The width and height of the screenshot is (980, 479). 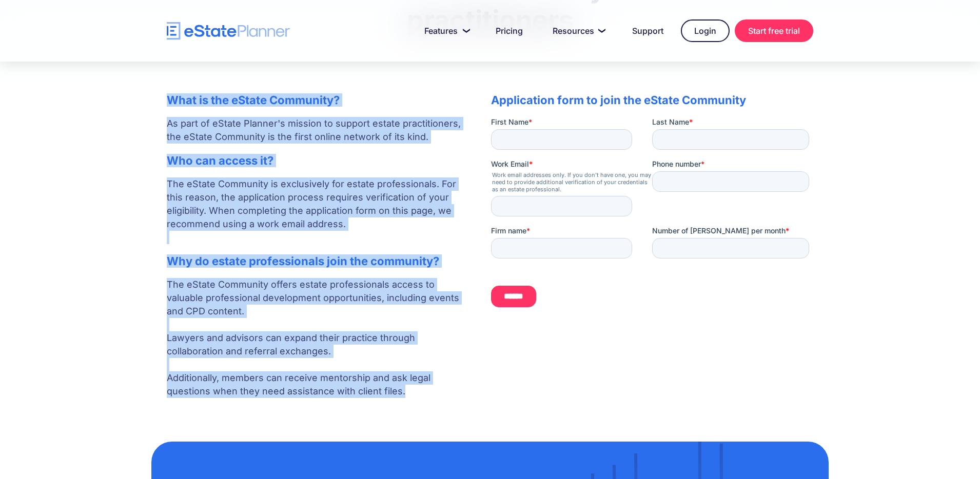 What do you see at coordinates (186, 47) in the screenshot?
I see `span: Phone number` at bounding box center [186, 47].